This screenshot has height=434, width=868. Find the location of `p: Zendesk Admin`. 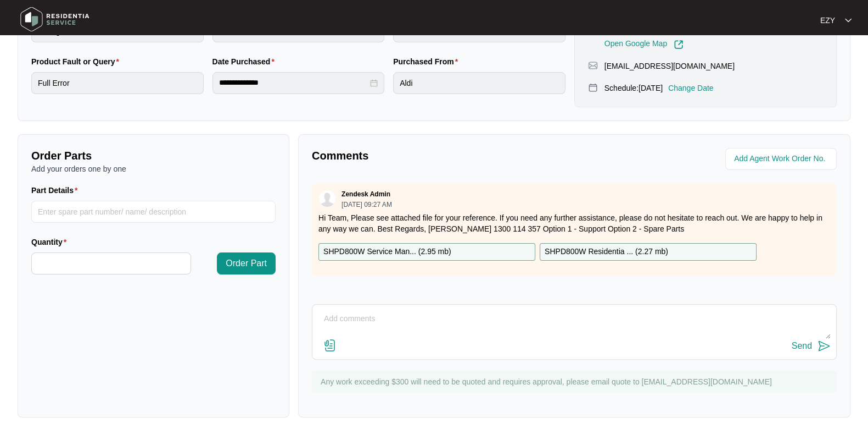

p: Zendesk Admin is located at coordinates (366, 194).